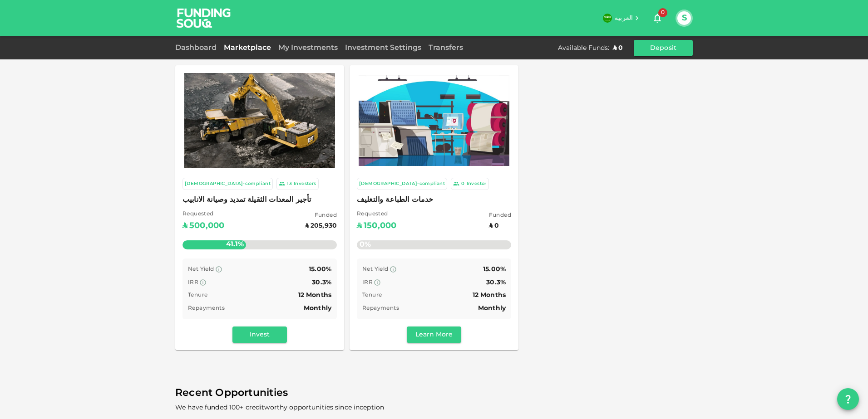 The width and height of the screenshot is (868, 419). What do you see at coordinates (197, 47) in the screenshot?
I see `a: Dashboard` at bounding box center [197, 47].